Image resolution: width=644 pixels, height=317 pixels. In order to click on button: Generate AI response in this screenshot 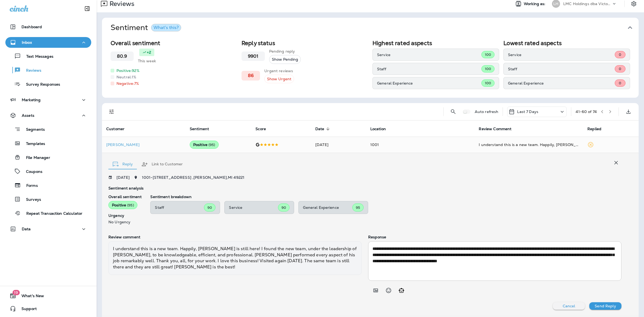, I will do `click(402, 291)`.